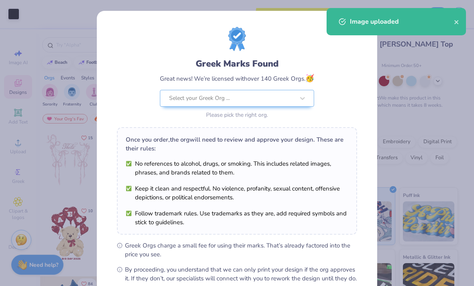 The height and width of the screenshot is (286, 474). Describe the element at coordinates (237, 78) in the screenshot. I see `div: Great news! We’re licensed with over 140 Greek Orgs.` at that location.